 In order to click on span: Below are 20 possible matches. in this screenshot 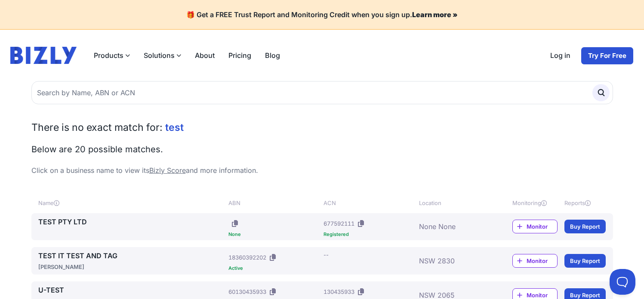, I will do `click(97, 150)`.